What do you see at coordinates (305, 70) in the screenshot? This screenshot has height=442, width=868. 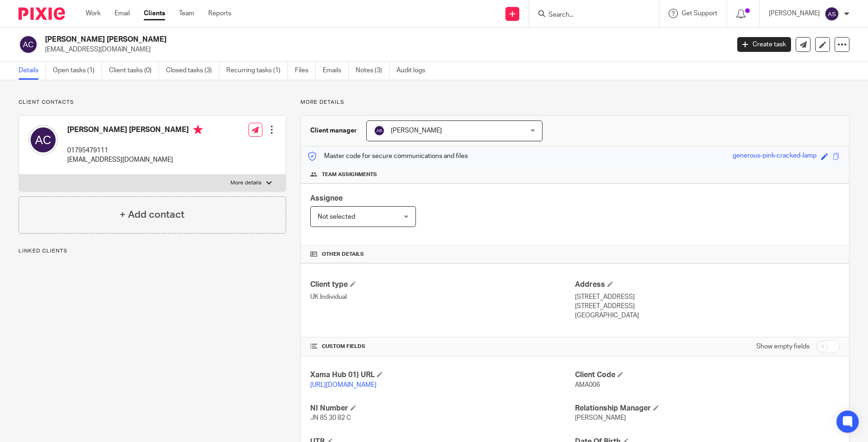 I see `a: Files` at bounding box center [305, 70].